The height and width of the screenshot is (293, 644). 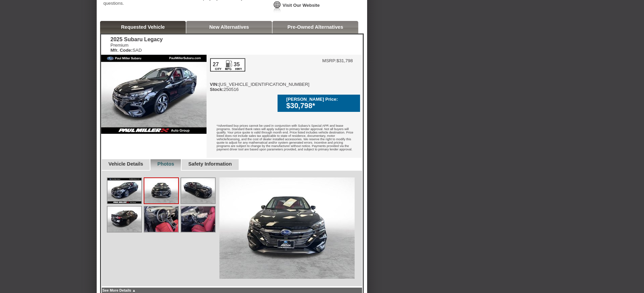 I want to click on div: 35, so click(x=237, y=64).